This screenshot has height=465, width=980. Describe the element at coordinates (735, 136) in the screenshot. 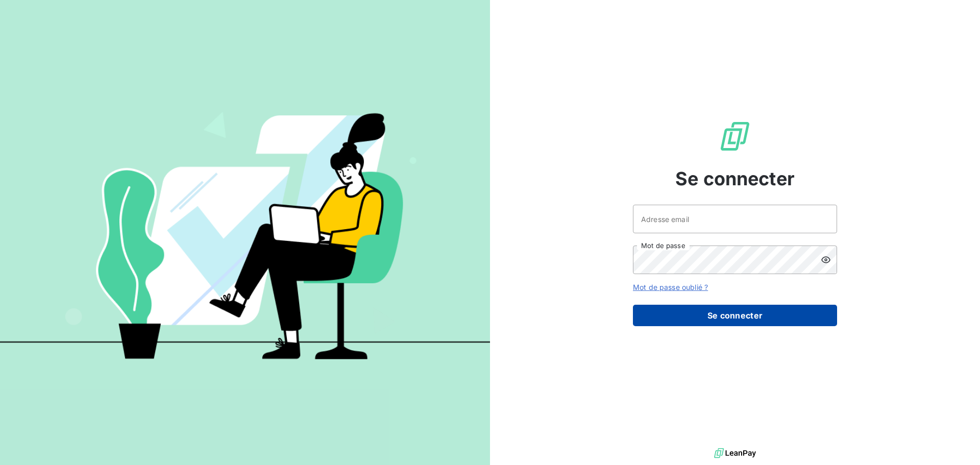

I see `img: Logo LeanPay` at that location.